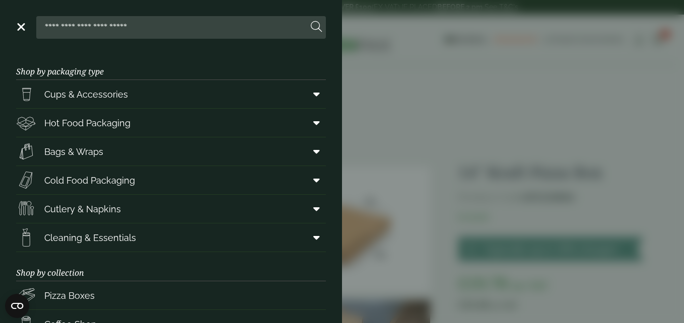  Describe the element at coordinates (26, 180) in the screenshot. I see `img: Sandwich_box.svg` at that location.